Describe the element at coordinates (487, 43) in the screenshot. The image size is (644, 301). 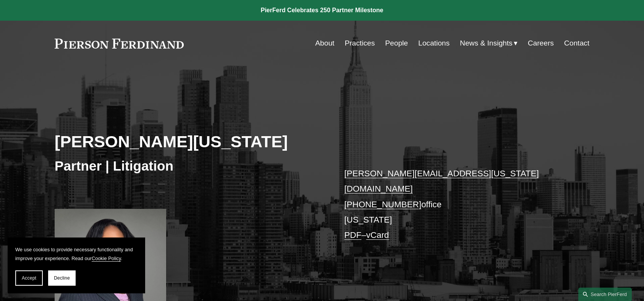
I see `span: News & Insights` at that location.